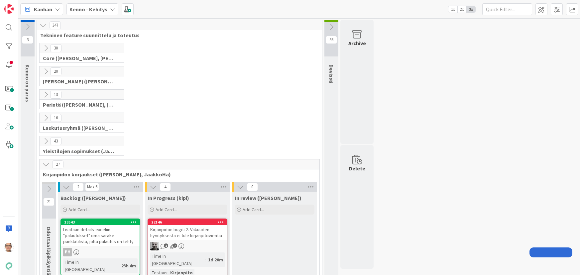  What do you see at coordinates (9, 9) in the screenshot?
I see `img: Visit kanbanzone.com` at bounding box center [9, 9].